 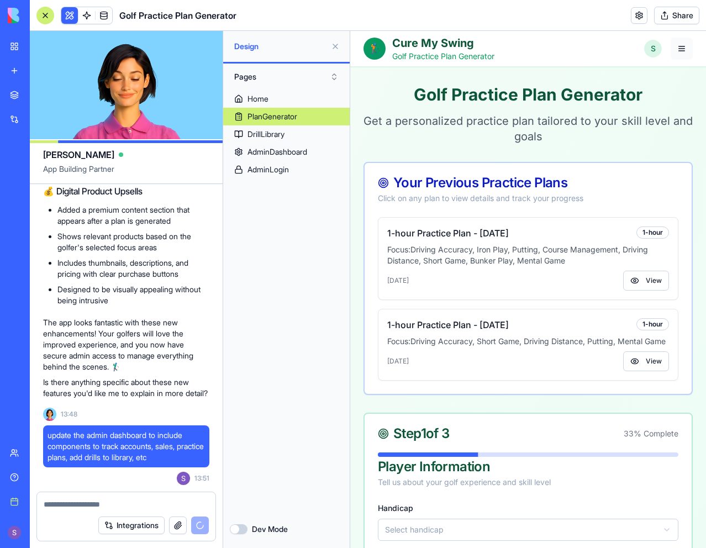 I want to click on a: AdminDashboard, so click(x=286, y=152).